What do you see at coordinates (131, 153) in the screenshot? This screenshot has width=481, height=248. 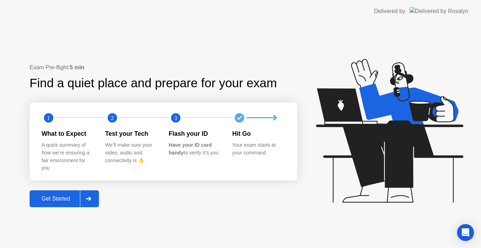 I see `div: We’ll make sure your video, audio and connectivity is 👌` at bounding box center [131, 153].